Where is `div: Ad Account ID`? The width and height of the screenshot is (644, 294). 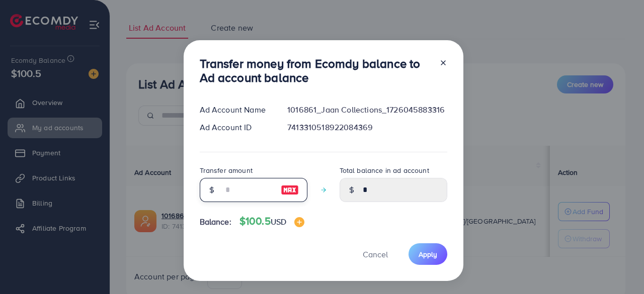 div: Ad Account ID is located at coordinates (235, 127).